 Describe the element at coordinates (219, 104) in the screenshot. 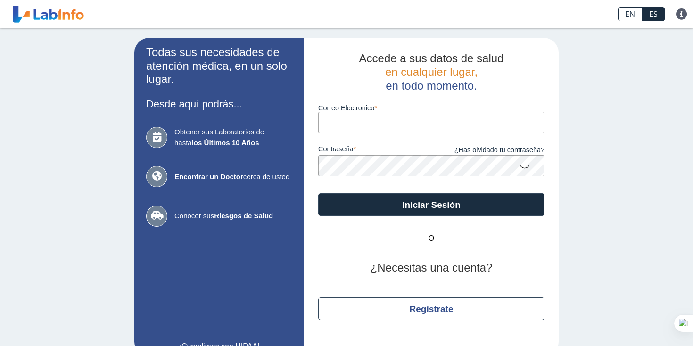

I see `h3: Desde aquí podrás...` at that location.